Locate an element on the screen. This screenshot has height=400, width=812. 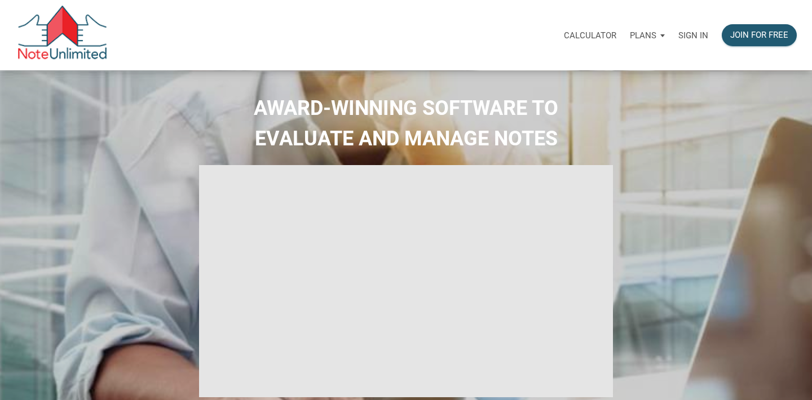
a: Calculator is located at coordinates (590, 35).